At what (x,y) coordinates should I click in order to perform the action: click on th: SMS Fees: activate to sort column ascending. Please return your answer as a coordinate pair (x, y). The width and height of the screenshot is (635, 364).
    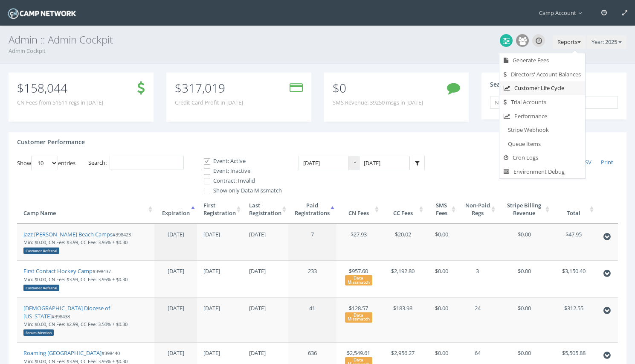
    Looking at the image, I should click on (442, 209).